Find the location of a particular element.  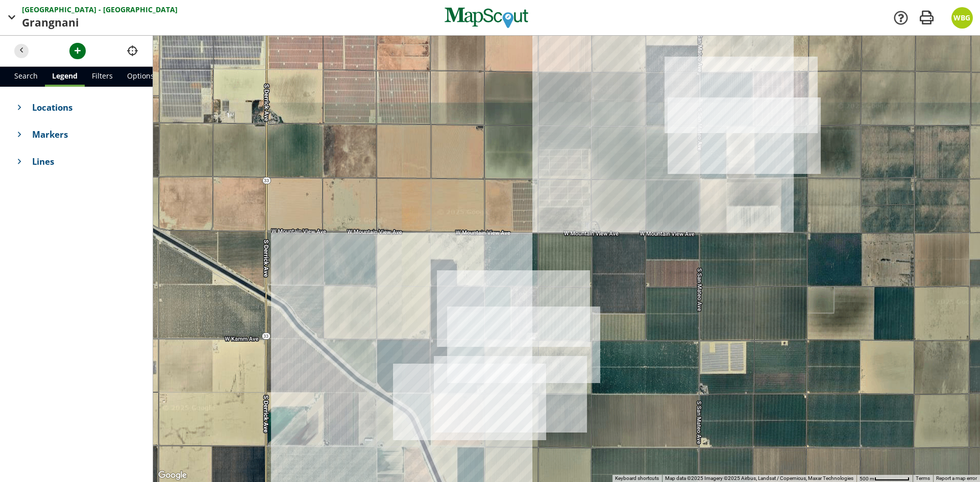

a: Report a map error is located at coordinates (956, 478).